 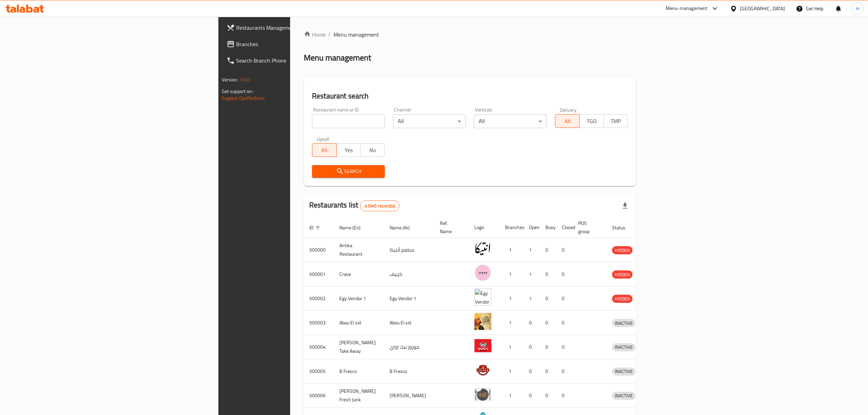 What do you see at coordinates (569, 110) in the screenshot?
I see `label: Delivery` at bounding box center [569, 110].